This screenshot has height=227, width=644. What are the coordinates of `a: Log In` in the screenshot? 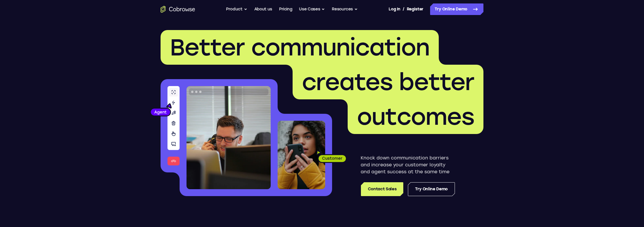 It's located at (394, 9).